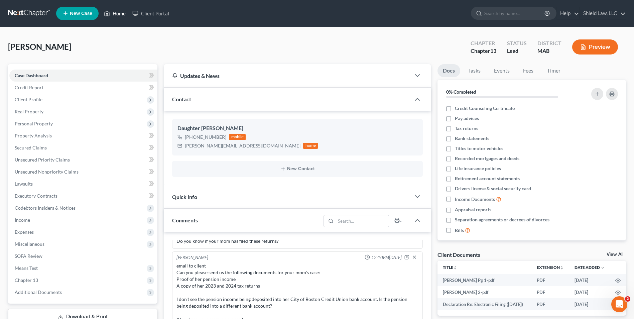 The height and width of the screenshot is (319, 634). Describe the element at coordinates (479, 148) in the screenshot. I see `span: Titles to motor vehicles` at that location.